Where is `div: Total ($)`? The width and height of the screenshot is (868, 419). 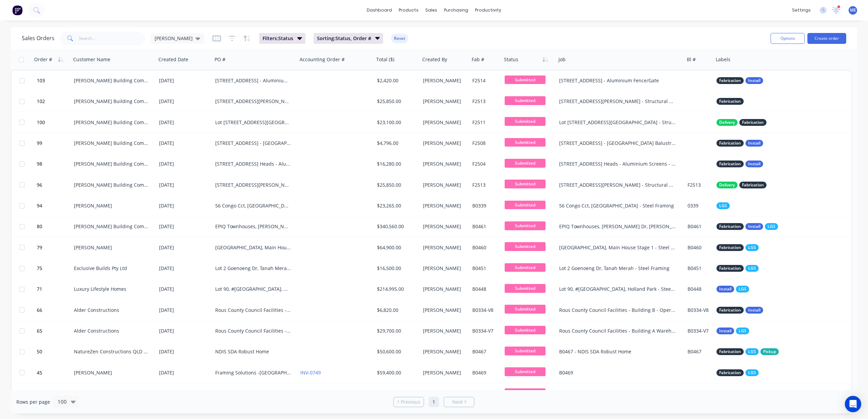 div: Total ($) is located at coordinates (385, 59).